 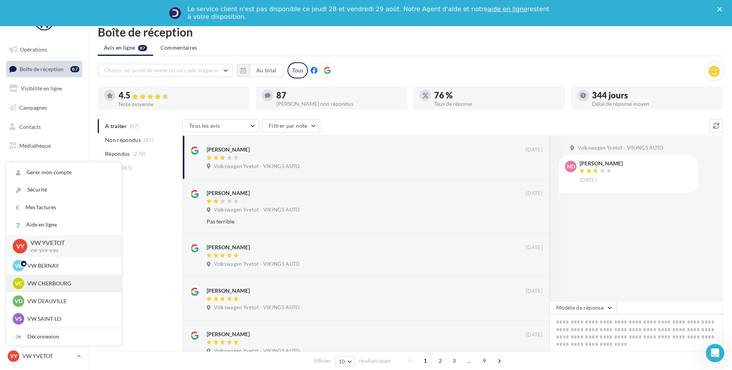 What do you see at coordinates (41, 88) in the screenshot?
I see `span: Visibilité en ligne` at bounding box center [41, 88].